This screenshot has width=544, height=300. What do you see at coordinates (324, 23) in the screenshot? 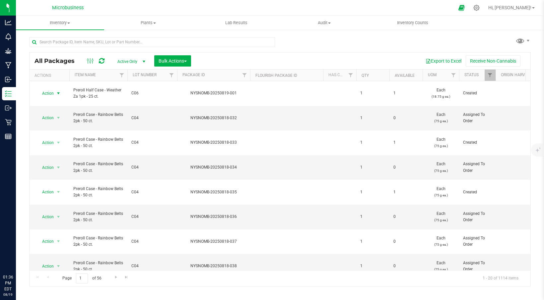
I see `a: Audit` at bounding box center [324, 23].